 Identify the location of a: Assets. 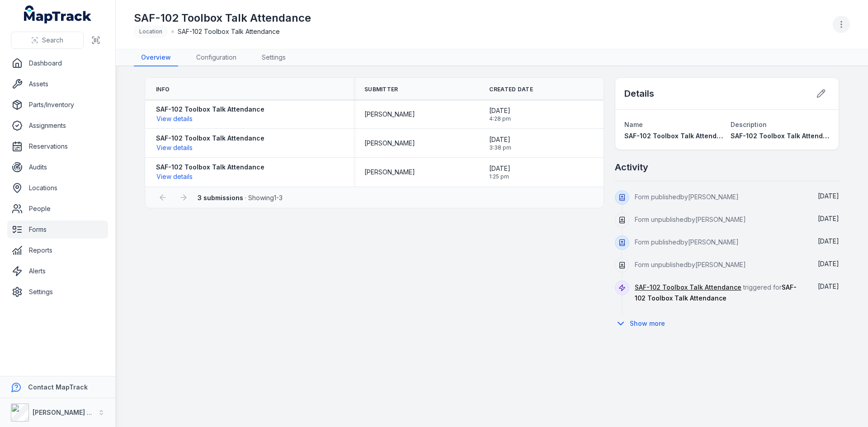
(57, 84).